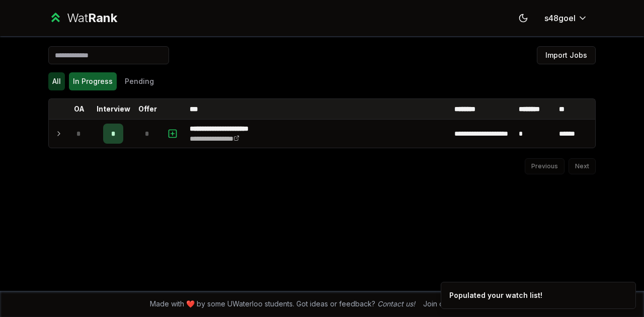 Image resolution: width=644 pixels, height=317 pixels. What do you see at coordinates (56, 82) in the screenshot?
I see `button: All` at bounding box center [56, 82].